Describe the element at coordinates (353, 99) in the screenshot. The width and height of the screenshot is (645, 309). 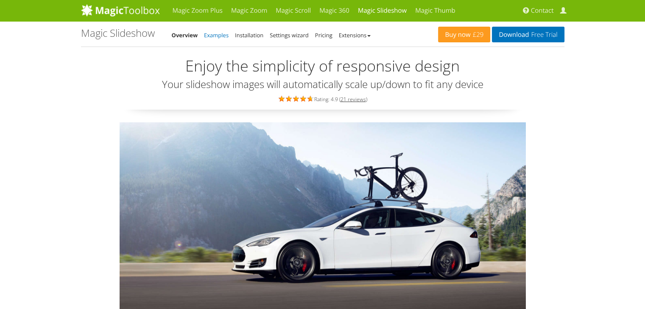
I see `a: 21 reviews` at that location.